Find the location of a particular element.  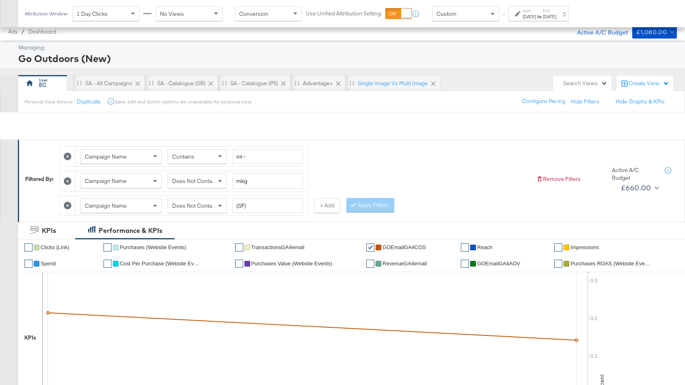

span: Dashboard is located at coordinates (42, 32).